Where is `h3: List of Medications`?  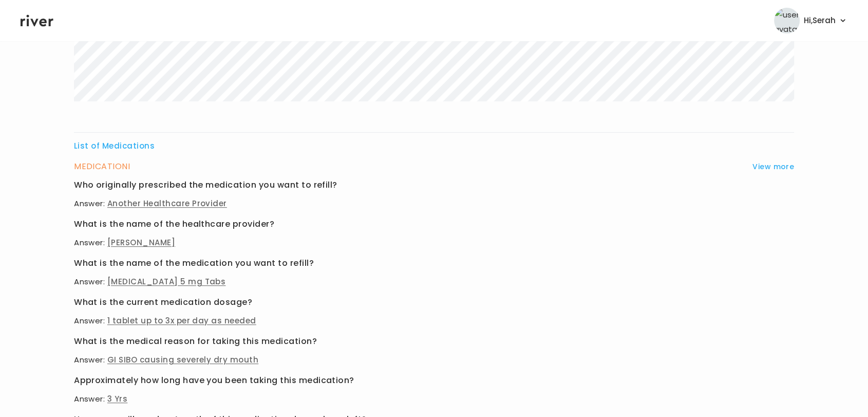
h3: List of Medications is located at coordinates (434, 146).